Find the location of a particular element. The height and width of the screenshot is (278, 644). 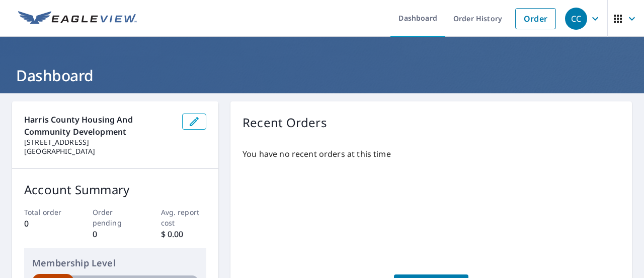

p: You have no recent orders at this time is located at coordinates (431, 154).